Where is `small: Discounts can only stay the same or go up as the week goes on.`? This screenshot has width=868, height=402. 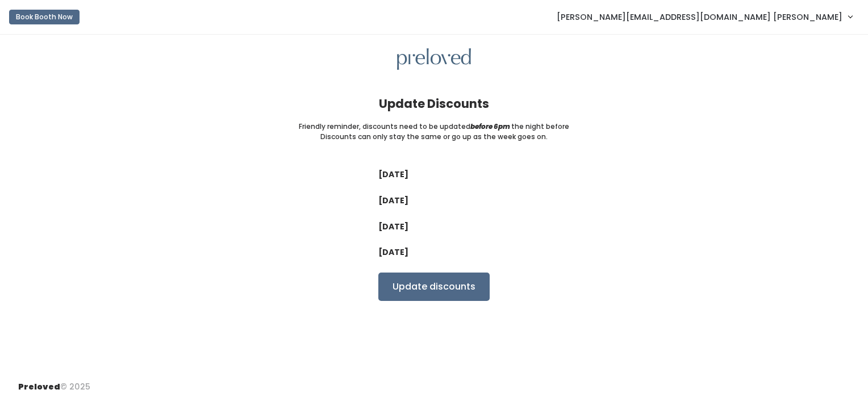 small: Discounts can only stay the same or go up as the week goes on. is located at coordinates (434, 137).